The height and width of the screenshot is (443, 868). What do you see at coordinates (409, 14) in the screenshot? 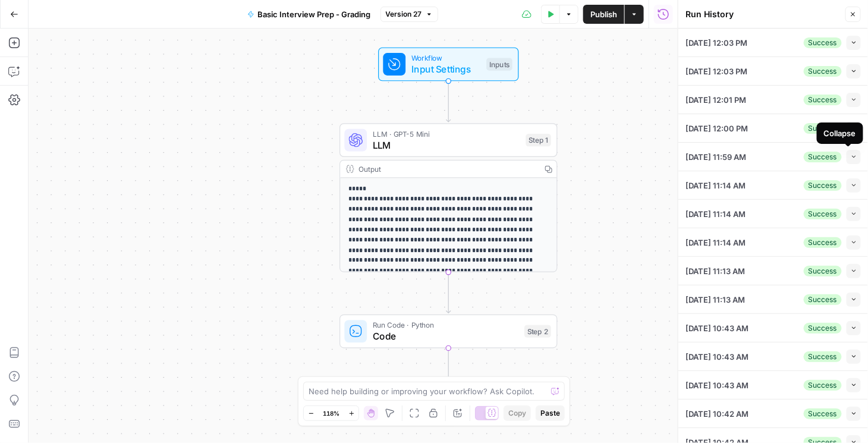
I see `button: Version 27` at bounding box center [409, 14].